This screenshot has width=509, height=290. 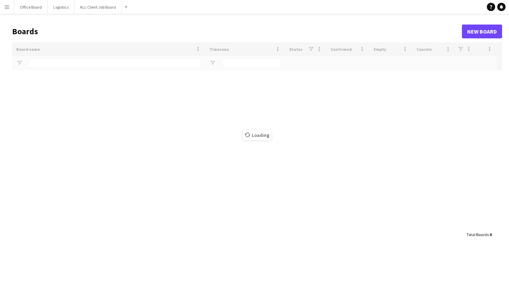 I want to click on a: New Board, so click(x=482, y=31).